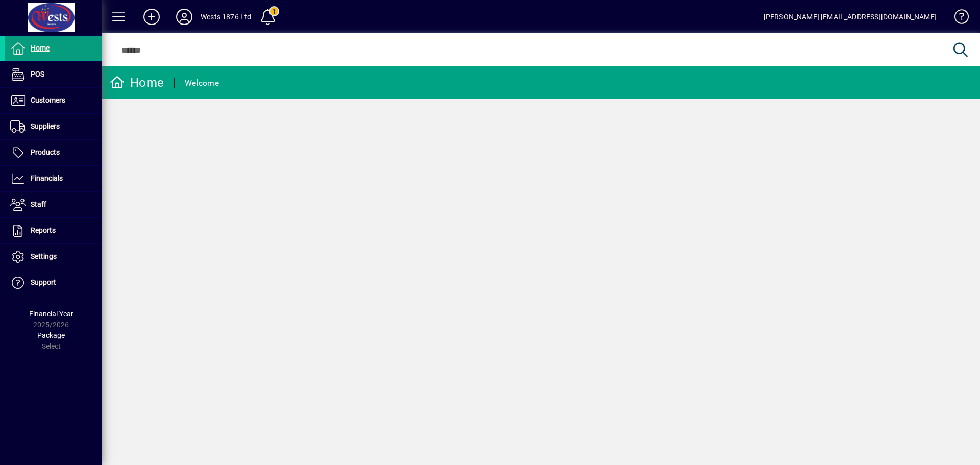 The image size is (980, 465). What do you see at coordinates (48, 100) in the screenshot?
I see `span: Customers` at bounding box center [48, 100].